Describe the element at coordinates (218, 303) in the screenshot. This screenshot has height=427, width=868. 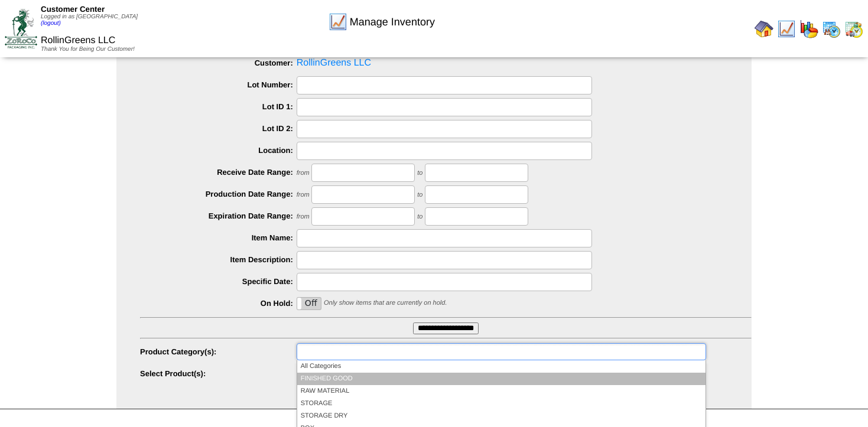
I see `label: On Hold:` at that location.